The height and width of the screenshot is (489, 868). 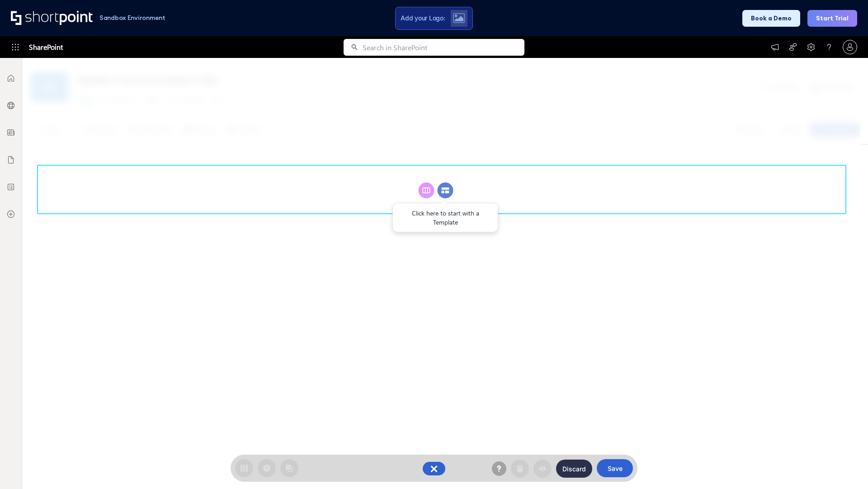 I want to click on span: SharePoint, so click(x=45, y=47).